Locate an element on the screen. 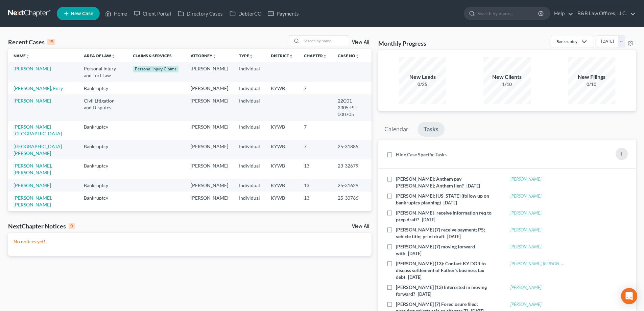 The width and height of the screenshot is (644, 311). td: 25-31629 is located at coordinates (352, 185).